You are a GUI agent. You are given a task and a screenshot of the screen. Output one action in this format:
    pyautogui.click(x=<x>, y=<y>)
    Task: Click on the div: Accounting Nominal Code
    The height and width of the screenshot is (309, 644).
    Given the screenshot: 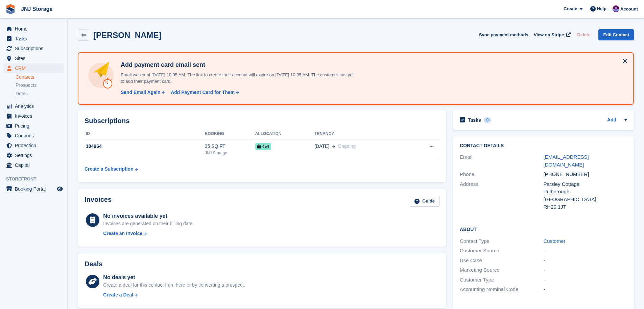 What is the action you would take?
    pyautogui.click(x=502, y=289)
    